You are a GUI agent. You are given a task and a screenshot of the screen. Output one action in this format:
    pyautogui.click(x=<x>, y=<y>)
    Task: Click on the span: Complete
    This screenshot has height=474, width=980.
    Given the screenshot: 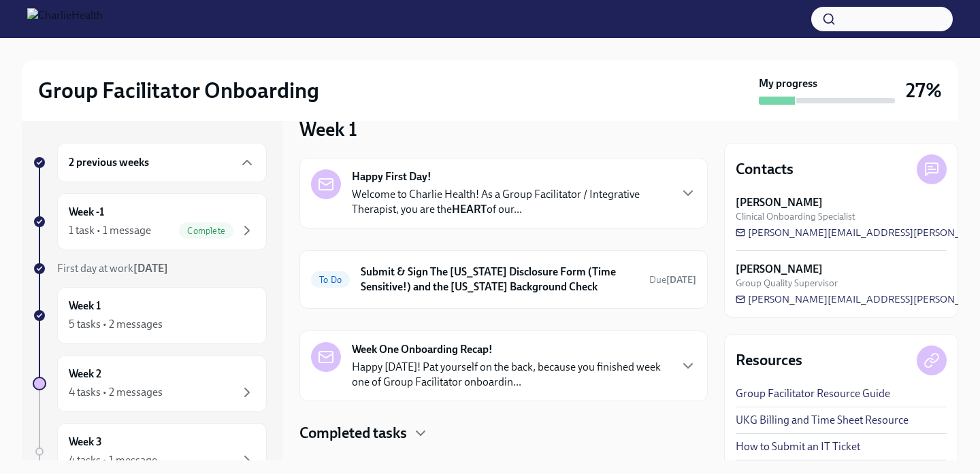 What is the action you would take?
    pyautogui.click(x=206, y=231)
    